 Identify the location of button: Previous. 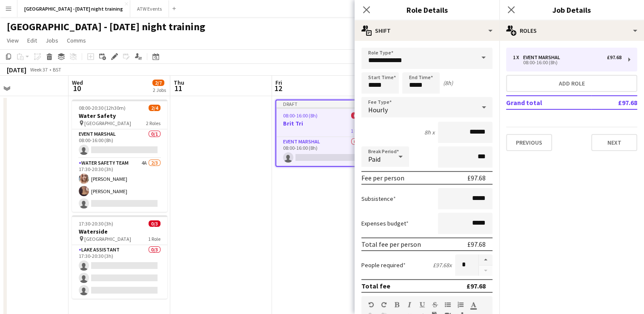
(529, 142).